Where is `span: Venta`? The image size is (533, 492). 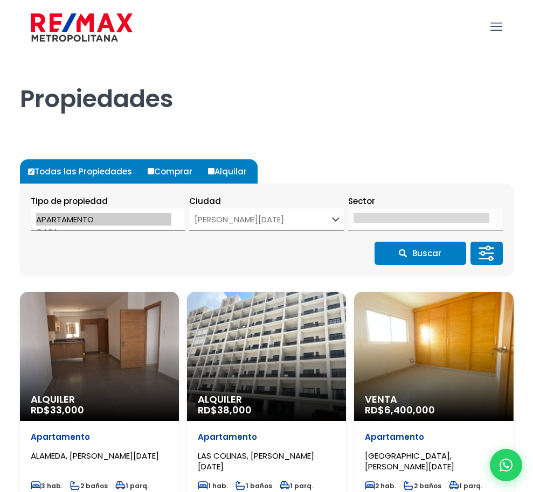 span: Venta is located at coordinates (433, 400).